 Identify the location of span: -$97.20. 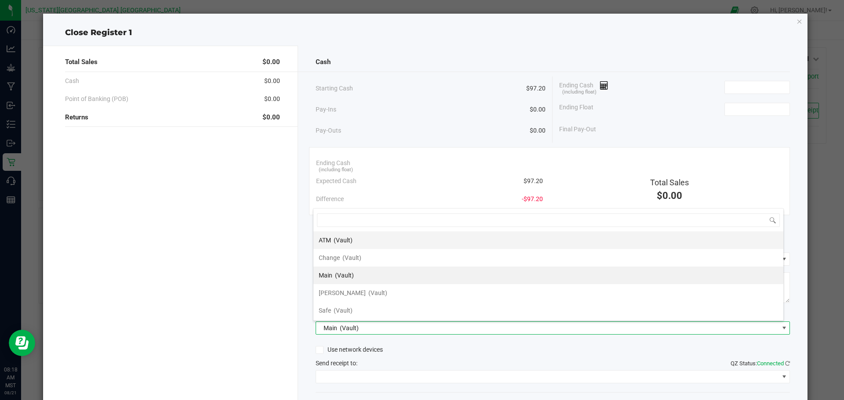
(532, 199).